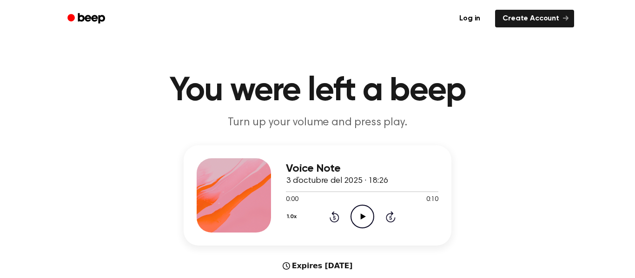  I want to click on p: Turn up your volume and press play., so click(317, 123).